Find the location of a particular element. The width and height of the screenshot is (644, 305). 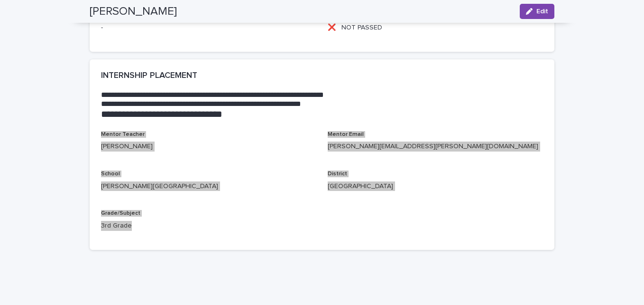

h2: INTERNSHIP PLACEMENT is located at coordinates (149, 76).